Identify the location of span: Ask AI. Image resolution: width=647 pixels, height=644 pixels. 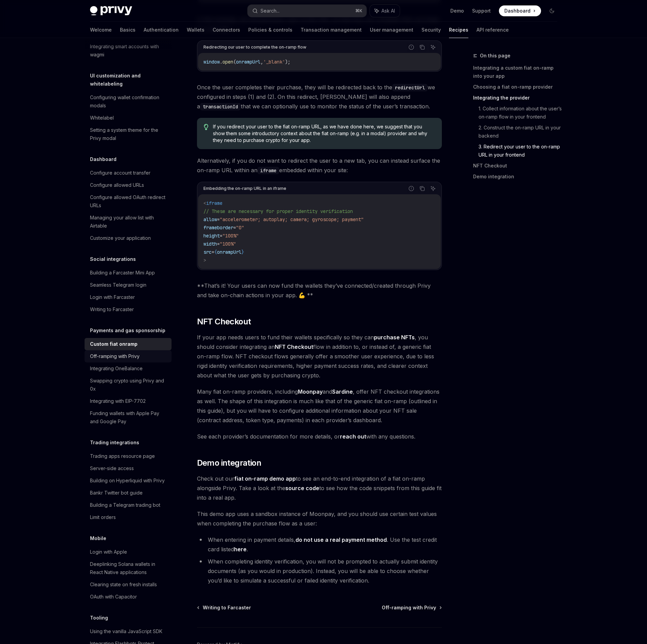
(388, 11).